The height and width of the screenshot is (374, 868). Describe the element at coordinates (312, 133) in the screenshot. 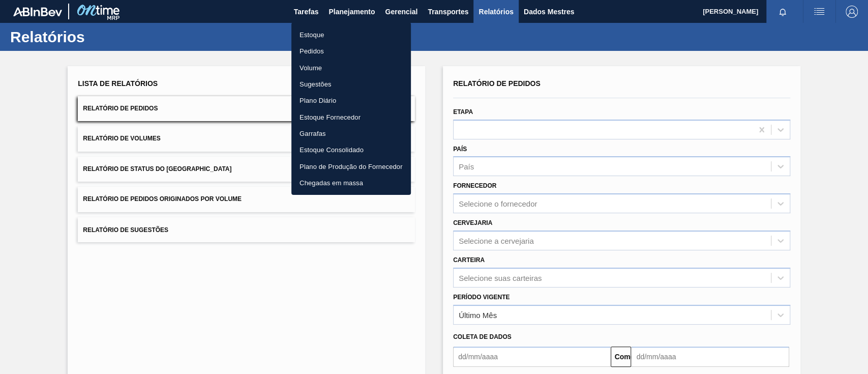

I see `font: Garrafas` at that location.